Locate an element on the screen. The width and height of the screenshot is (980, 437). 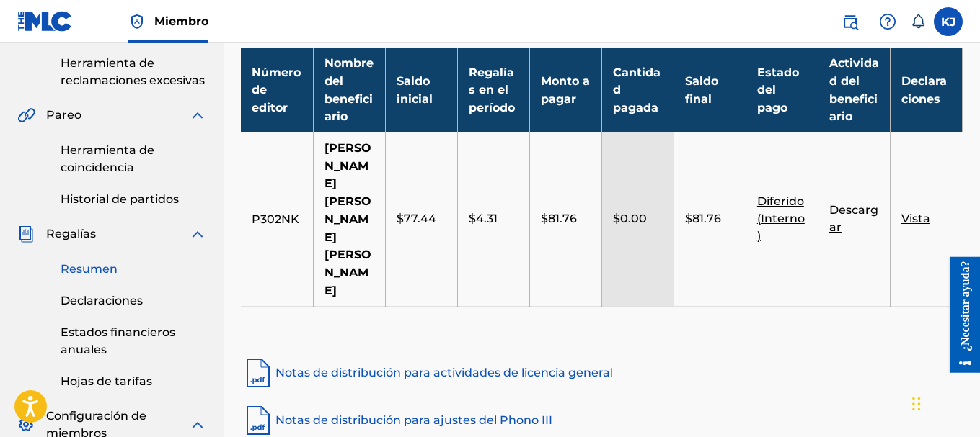
a: Estados financieros anuales is located at coordinates (134, 342).